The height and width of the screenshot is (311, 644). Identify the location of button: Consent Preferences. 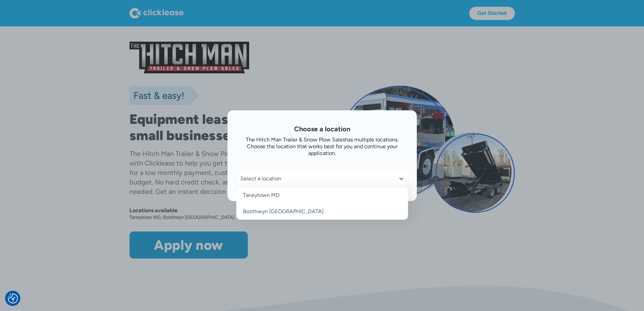
(13, 299).